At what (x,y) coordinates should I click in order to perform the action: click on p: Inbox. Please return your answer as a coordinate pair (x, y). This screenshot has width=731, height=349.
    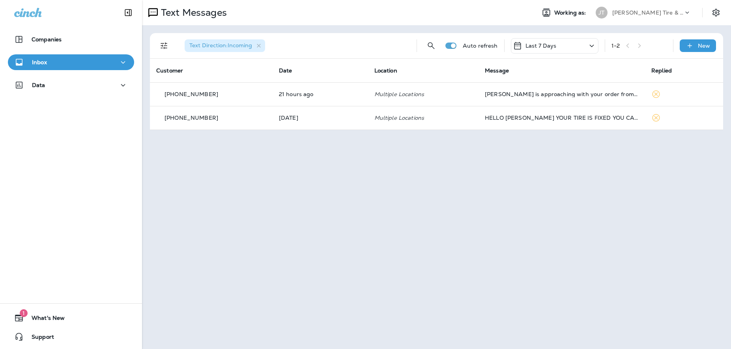
    Looking at the image, I should click on (39, 62).